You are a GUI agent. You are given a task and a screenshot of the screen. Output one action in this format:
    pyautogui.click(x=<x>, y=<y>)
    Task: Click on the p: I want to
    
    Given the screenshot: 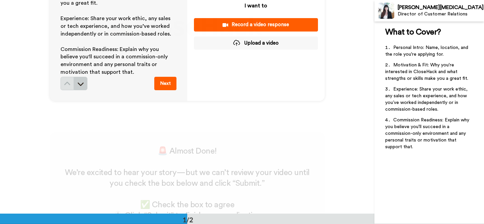 What is the action you would take?
    pyautogui.click(x=256, y=6)
    